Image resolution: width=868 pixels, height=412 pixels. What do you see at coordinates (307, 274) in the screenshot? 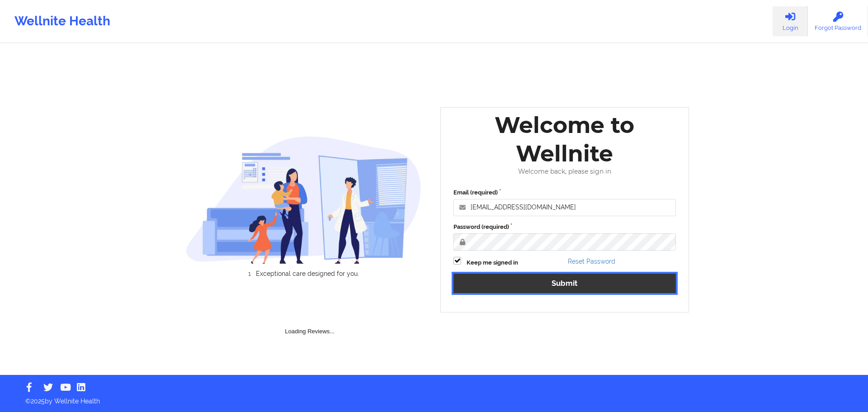
I see `li: Exceptional care designed for you.` at bounding box center [307, 274].